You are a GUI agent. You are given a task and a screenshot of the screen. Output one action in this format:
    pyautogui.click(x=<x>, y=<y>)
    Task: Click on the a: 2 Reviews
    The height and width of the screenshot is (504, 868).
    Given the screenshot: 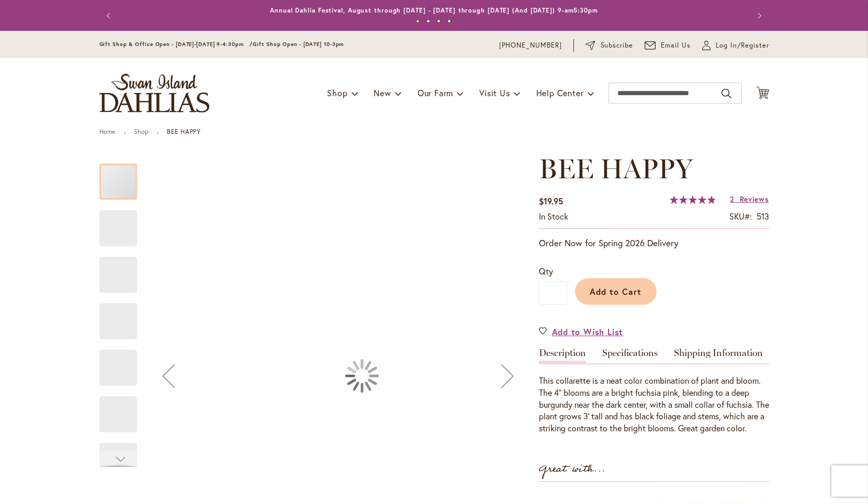 What is the action you would take?
    pyautogui.click(x=749, y=199)
    